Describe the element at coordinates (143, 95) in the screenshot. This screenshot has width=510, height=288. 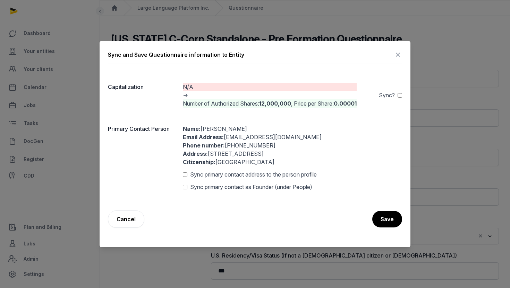
I see `dt: Capitalization` at that location.